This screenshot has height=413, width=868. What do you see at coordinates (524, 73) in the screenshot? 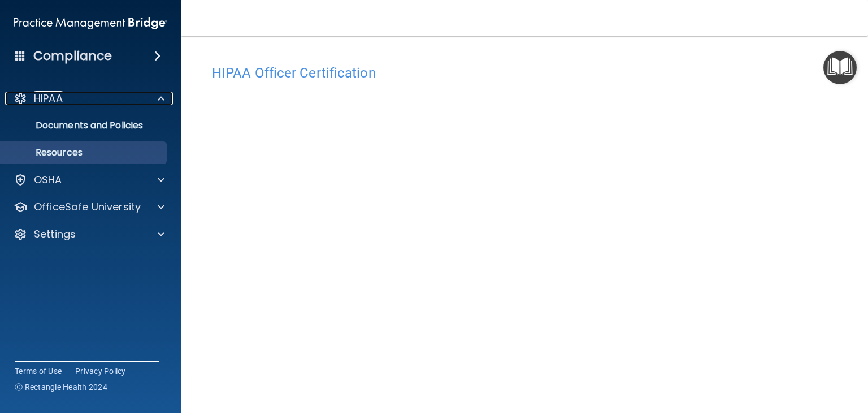
I see `h4: HIPAA Officer Certification` at bounding box center [524, 73].